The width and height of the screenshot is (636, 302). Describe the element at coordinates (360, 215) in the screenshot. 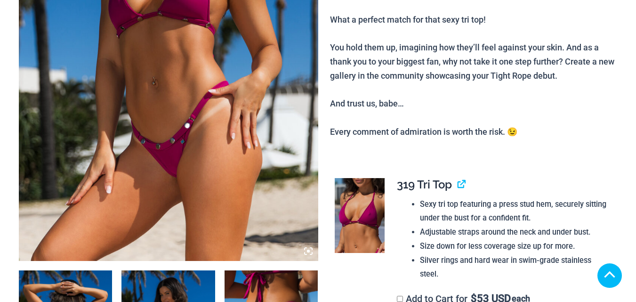

I see `img: Tight Rope Pink 319 Top` at that location.